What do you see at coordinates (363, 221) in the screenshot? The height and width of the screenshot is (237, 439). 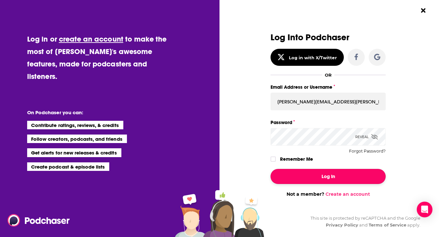 I see `div: This site is protected by reCAPTCHA and the Google and apply.` at bounding box center [363, 221].